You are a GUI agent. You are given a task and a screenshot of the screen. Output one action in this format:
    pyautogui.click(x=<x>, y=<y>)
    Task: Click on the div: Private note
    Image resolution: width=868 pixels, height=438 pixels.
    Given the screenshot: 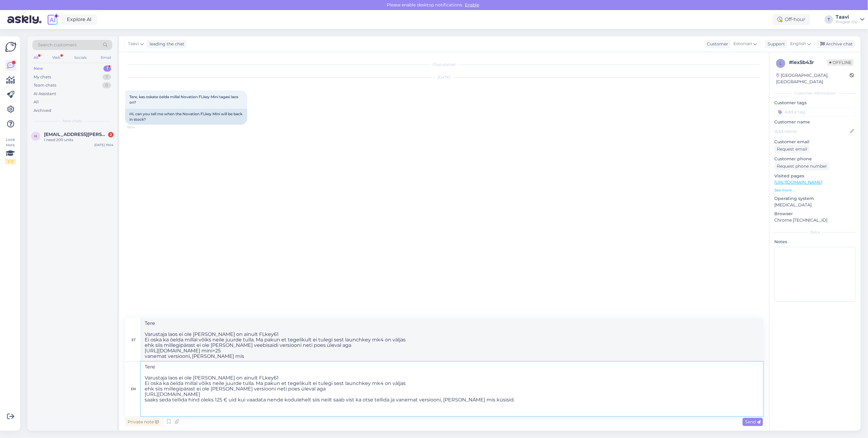 What is the action you would take?
    pyautogui.click(x=143, y=422)
    